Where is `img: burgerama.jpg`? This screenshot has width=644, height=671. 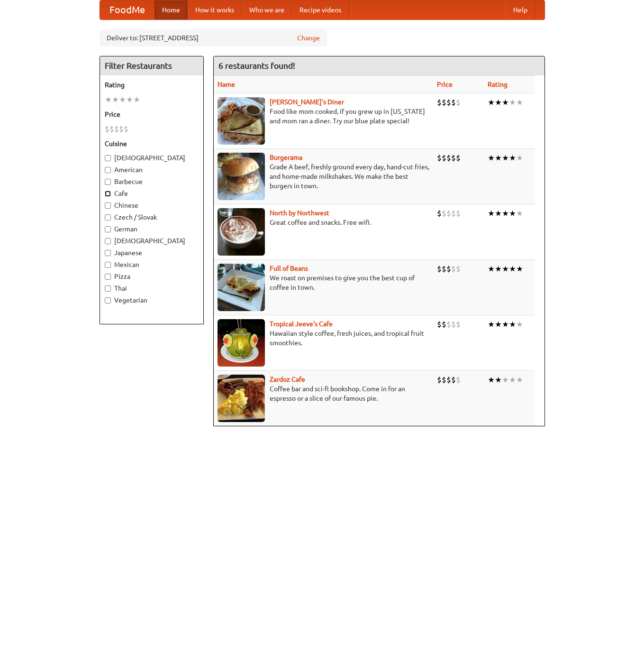 img: burgerama.jpg is located at coordinates (241, 176).